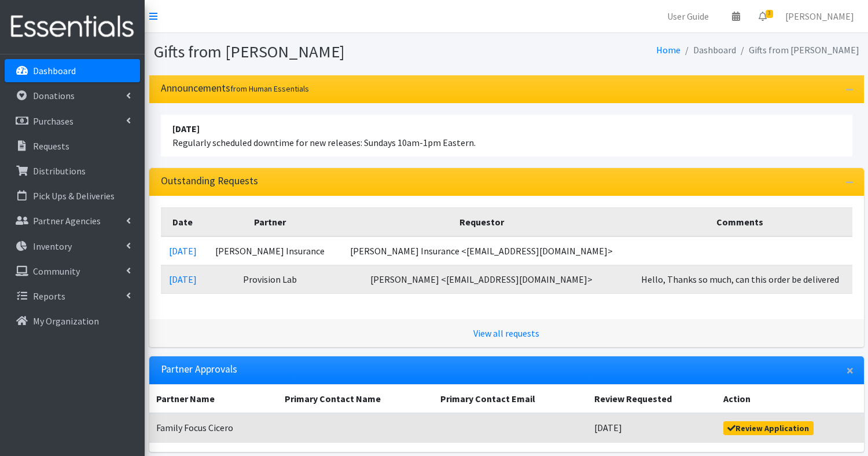 This screenshot has width=868, height=456. Describe the element at coordinates (66, 321) in the screenshot. I see `p: My Organization` at that location.